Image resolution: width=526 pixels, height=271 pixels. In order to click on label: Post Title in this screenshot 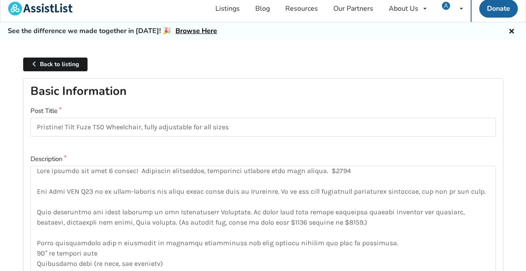, I will do `click(263, 111)`.